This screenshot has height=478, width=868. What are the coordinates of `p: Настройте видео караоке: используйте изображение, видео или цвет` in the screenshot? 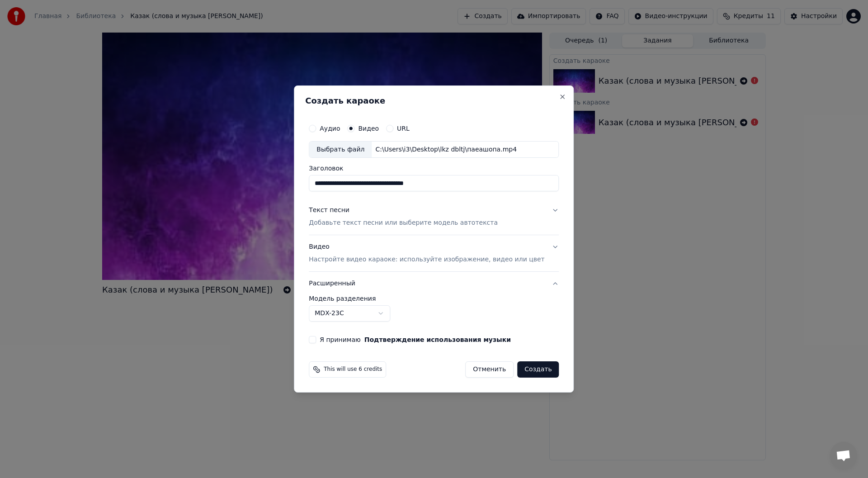 It's located at (426, 260).